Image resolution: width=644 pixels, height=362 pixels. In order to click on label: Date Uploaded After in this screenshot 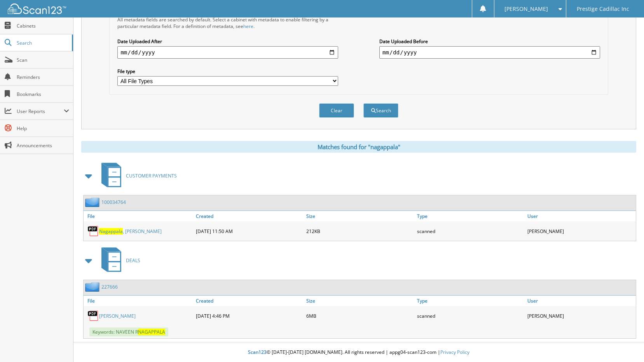, I will do `click(228, 41)`.